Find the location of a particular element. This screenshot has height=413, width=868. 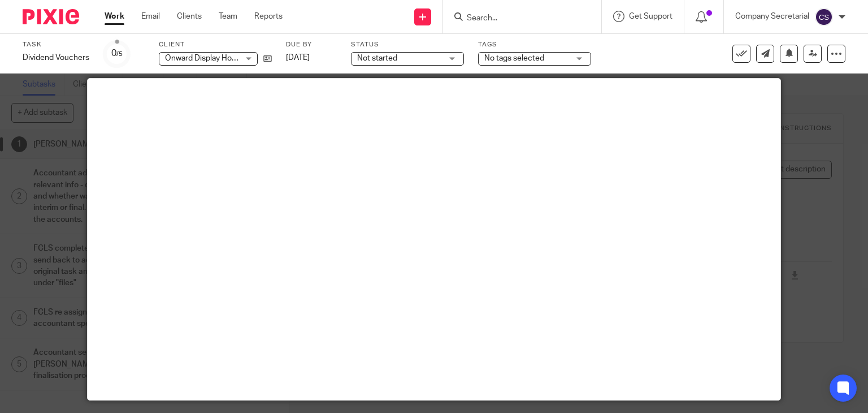

span: Get Support is located at coordinates (651, 16).